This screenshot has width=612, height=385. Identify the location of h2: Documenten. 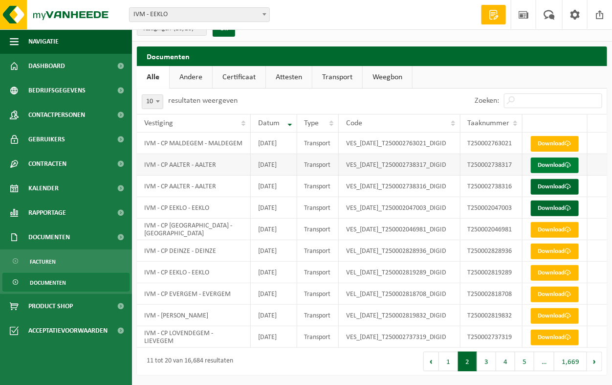
(372, 56).